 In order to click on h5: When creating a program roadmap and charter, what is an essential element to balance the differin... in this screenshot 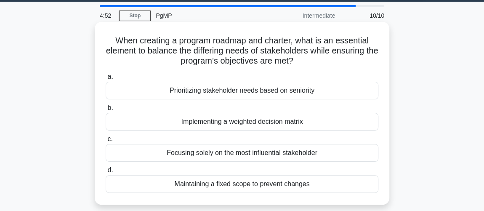, I will do `click(242, 51)`.